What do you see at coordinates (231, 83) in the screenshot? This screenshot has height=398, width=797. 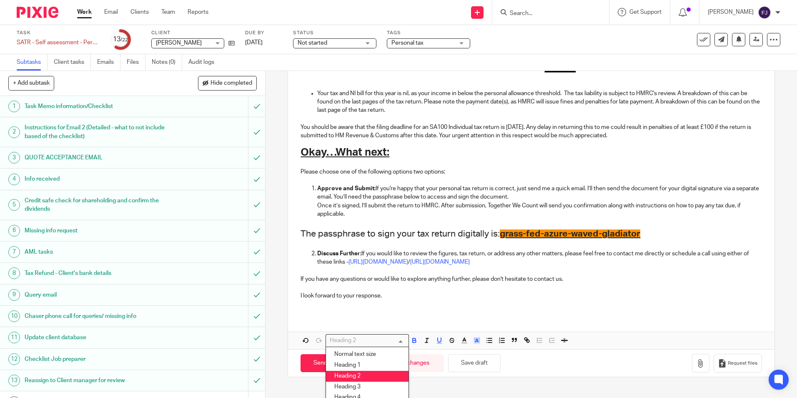 I see `span: Hide completed` at bounding box center [231, 83].